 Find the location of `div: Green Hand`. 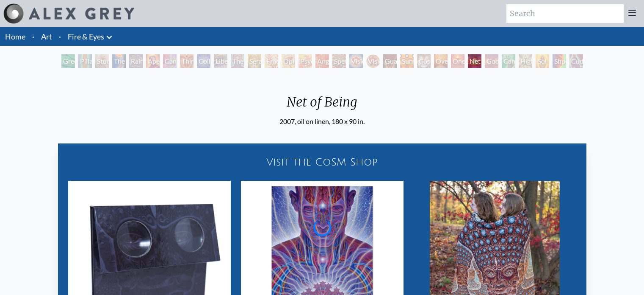

div: Green Hand is located at coordinates (68, 61).